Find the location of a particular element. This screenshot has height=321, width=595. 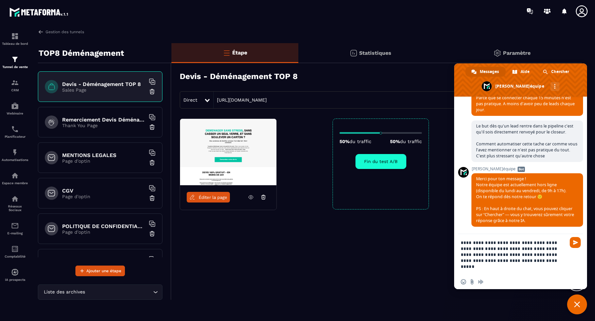

p: E-mailing is located at coordinates (15, 233).